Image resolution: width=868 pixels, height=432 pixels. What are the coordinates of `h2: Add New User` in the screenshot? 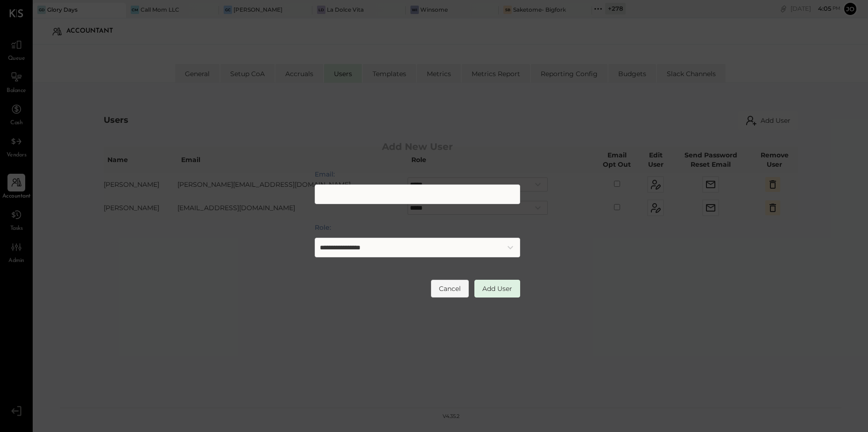 It's located at (418, 146).